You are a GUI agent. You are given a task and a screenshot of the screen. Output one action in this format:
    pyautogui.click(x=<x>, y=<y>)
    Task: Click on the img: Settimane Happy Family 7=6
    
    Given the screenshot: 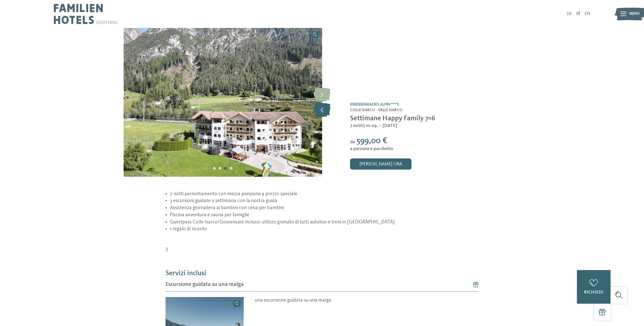 What is the action you would take?
    pyautogui.click(x=223, y=102)
    